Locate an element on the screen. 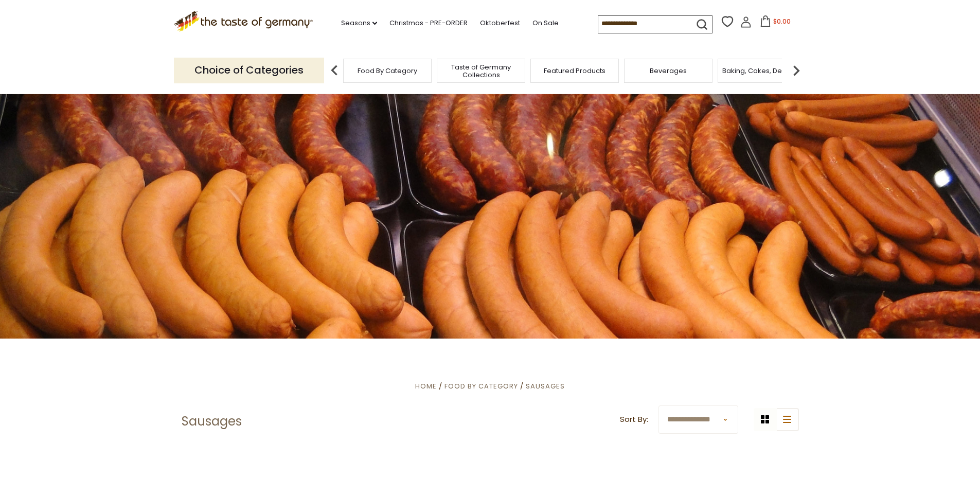  span: Featured Products is located at coordinates (575, 71).